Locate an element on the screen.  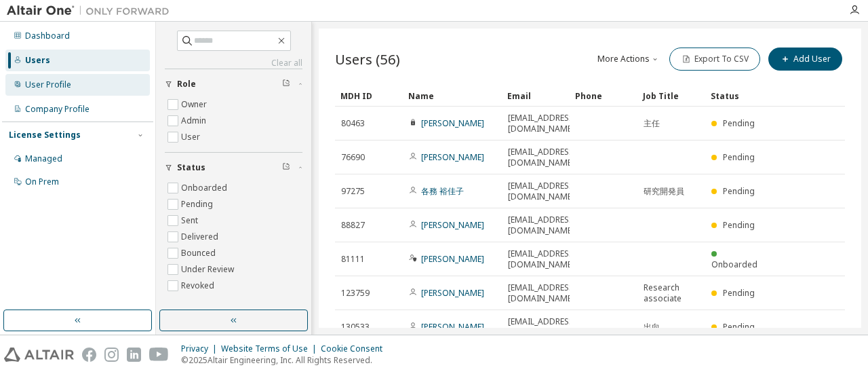
a: Clear all is located at coordinates (233, 63).